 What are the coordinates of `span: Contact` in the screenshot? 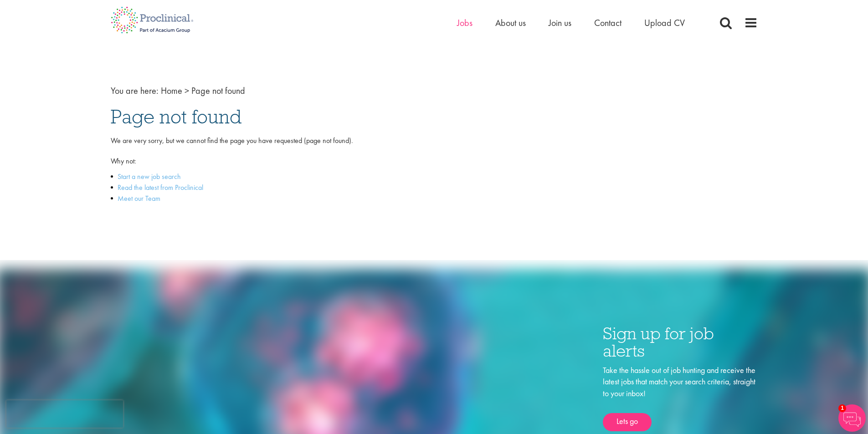 It's located at (608, 23).